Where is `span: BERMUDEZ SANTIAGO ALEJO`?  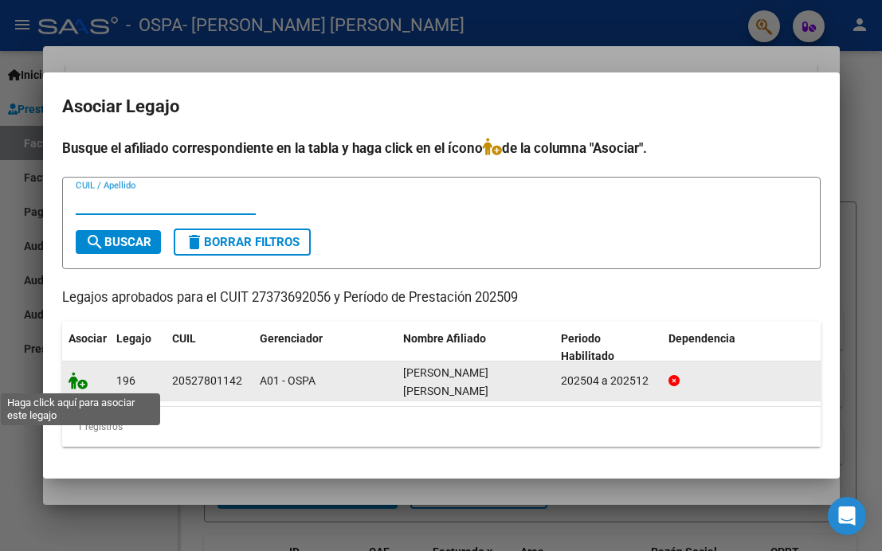
span: BERMUDEZ SANTIAGO ALEJO is located at coordinates (445, 382).